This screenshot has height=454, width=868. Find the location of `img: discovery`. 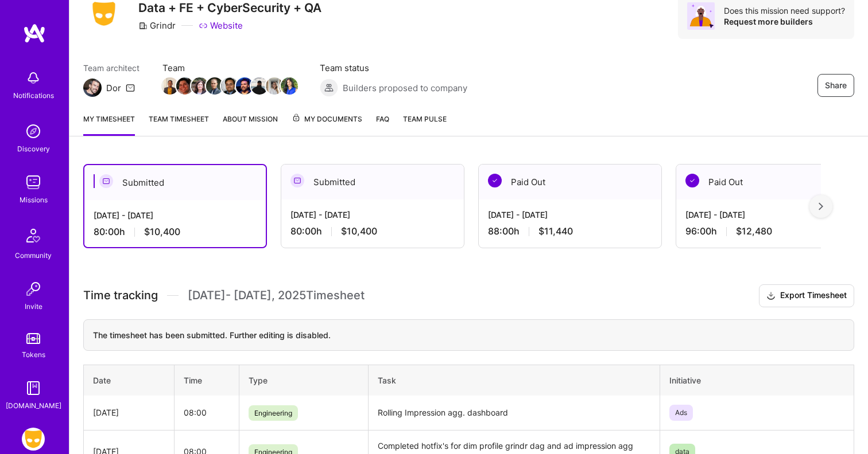

img: discovery is located at coordinates (33, 131).